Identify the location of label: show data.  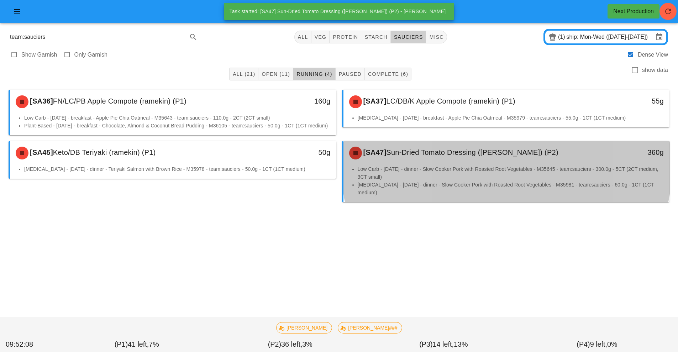
(655, 70).